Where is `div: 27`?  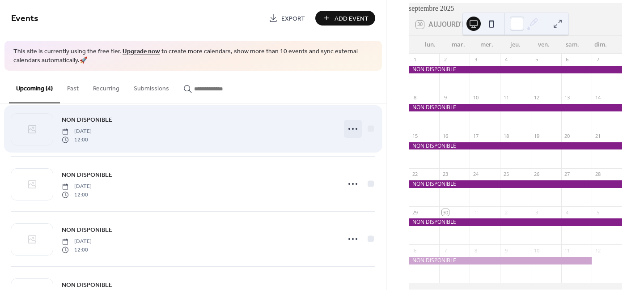
div: 27 is located at coordinates (567, 174).